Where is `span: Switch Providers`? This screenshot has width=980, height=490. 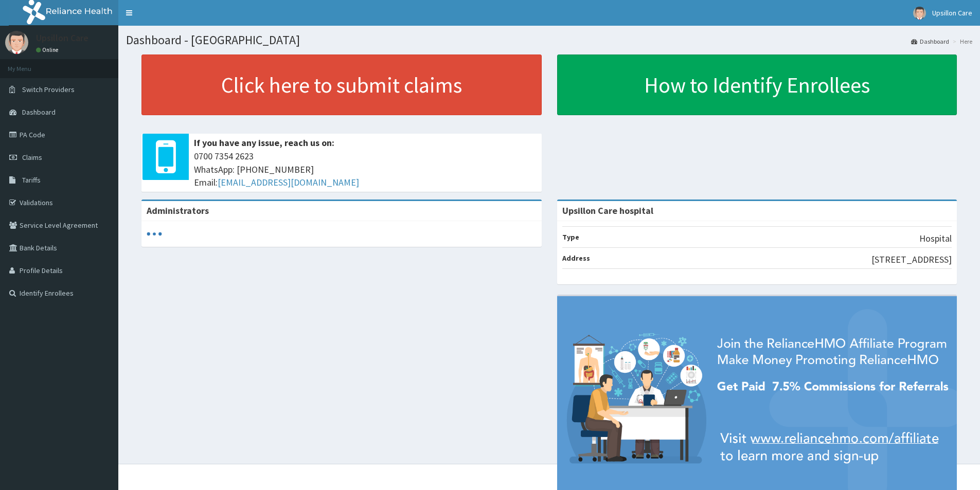 span: Switch Providers is located at coordinates (49, 90).